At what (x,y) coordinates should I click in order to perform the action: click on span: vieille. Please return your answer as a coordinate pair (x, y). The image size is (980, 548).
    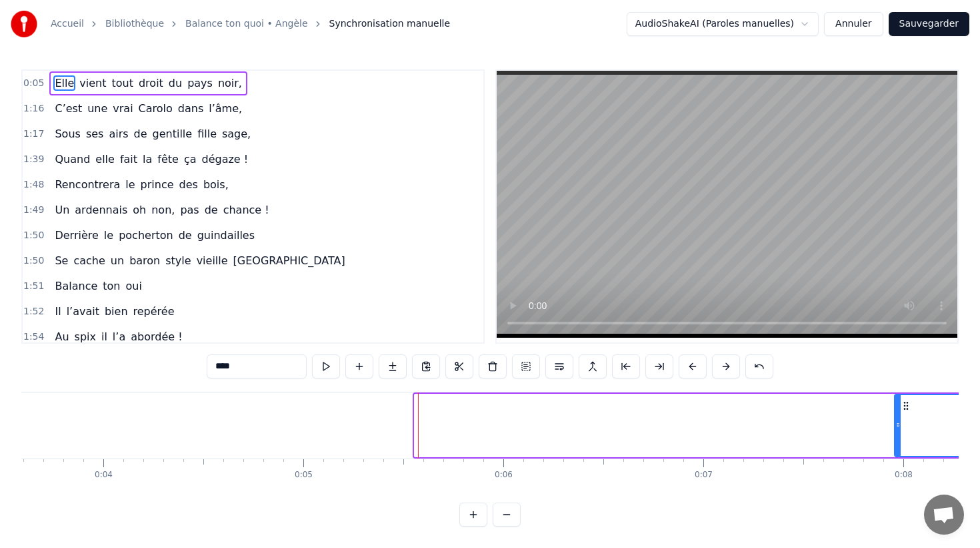
    Looking at the image, I should click on (212, 260).